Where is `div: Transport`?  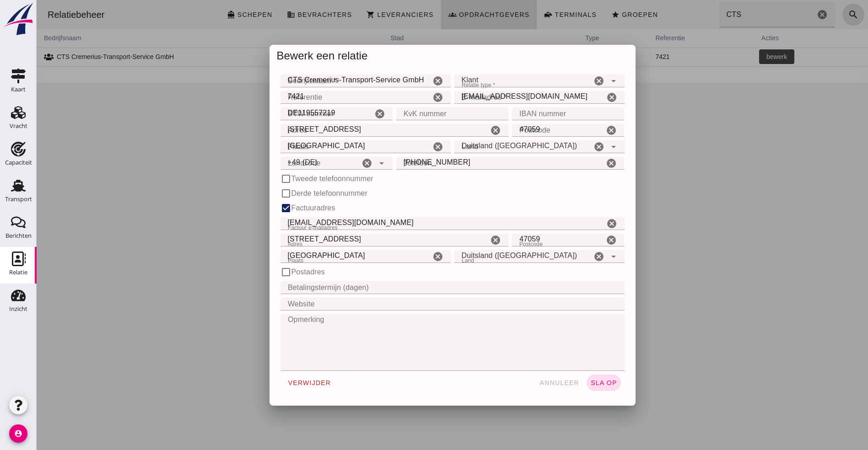 div: Transport is located at coordinates (18, 199).